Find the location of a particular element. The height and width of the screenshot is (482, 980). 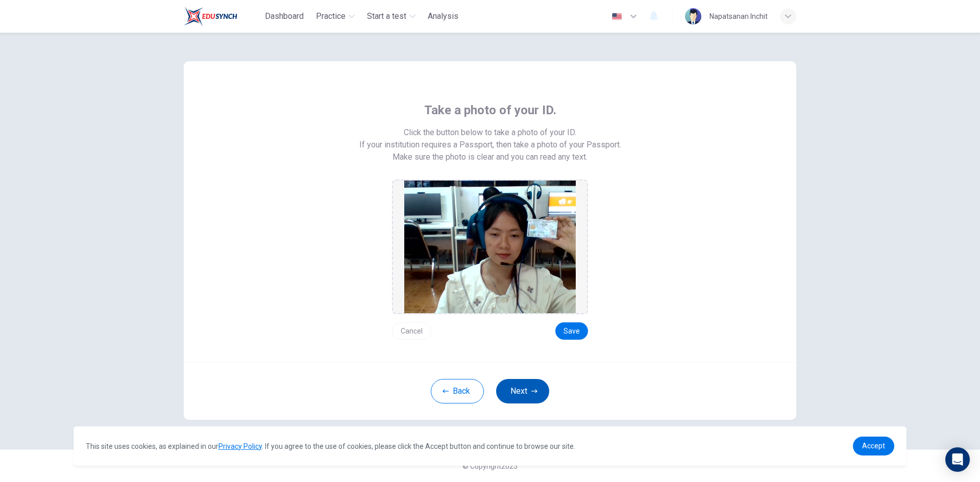

button: Practice is located at coordinates (335, 16).